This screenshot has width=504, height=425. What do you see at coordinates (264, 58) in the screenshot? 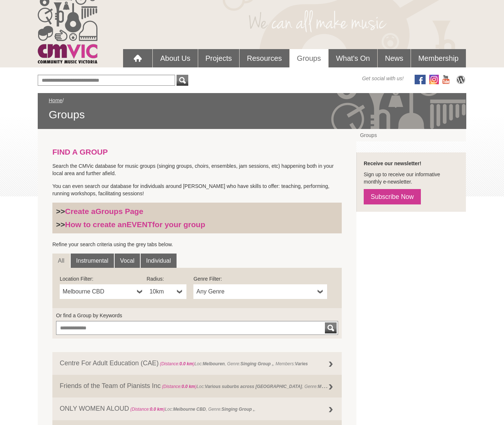
I see `a: Resources` at bounding box center [264, 58].